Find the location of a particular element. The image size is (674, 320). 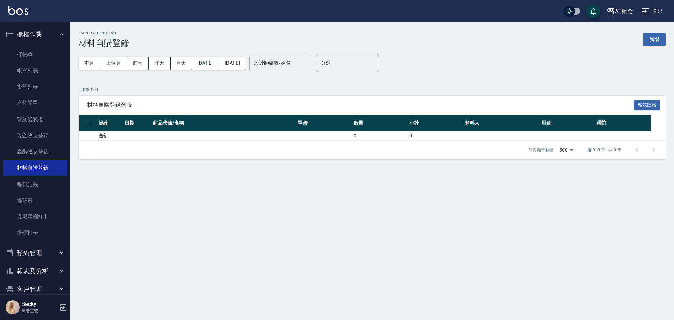

div: AT概念 is located at coordinates (624, 11).